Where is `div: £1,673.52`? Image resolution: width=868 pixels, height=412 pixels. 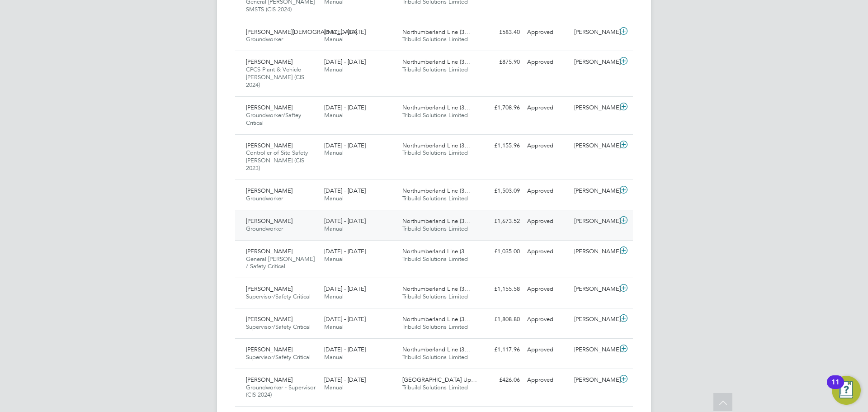
div: £1,673.52 is located at coordinates (500, 221).